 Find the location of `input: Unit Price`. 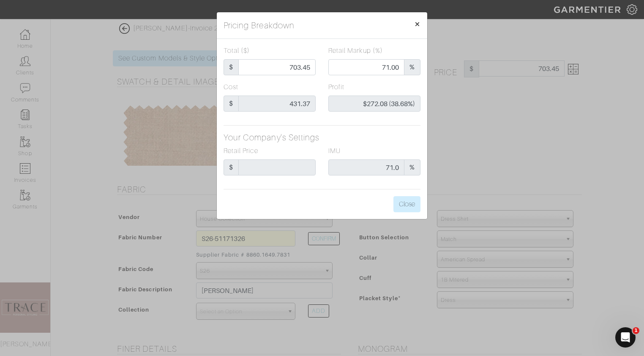

input: Unit Price is located at coordinates (277, 67).